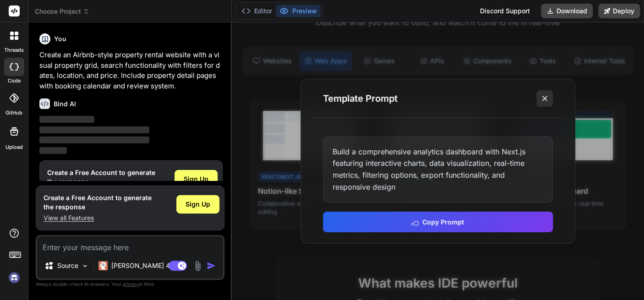 This screenshot has width=644, height=300. What do you see at coordinates (504, 11) in the screenshot?
I see `div: Discord Support` at bounding box center [504, 11].